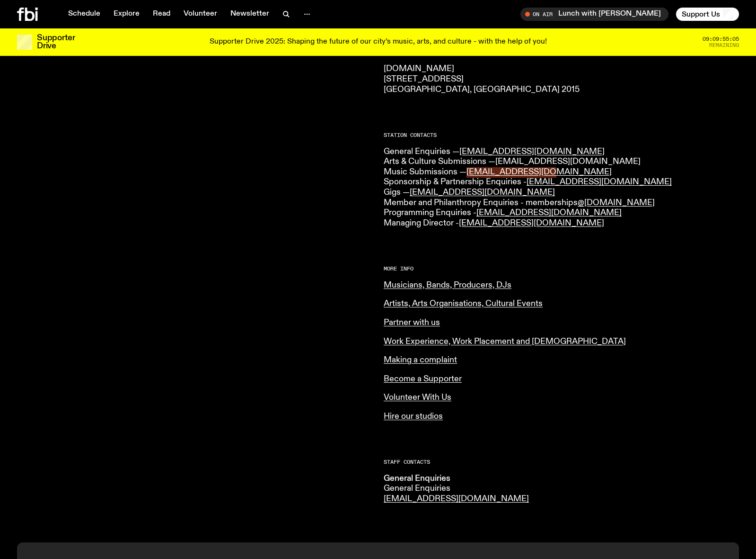 This screenshot has width=756, height=559. I want to click on a: Hire our studios, so click(413, 416).